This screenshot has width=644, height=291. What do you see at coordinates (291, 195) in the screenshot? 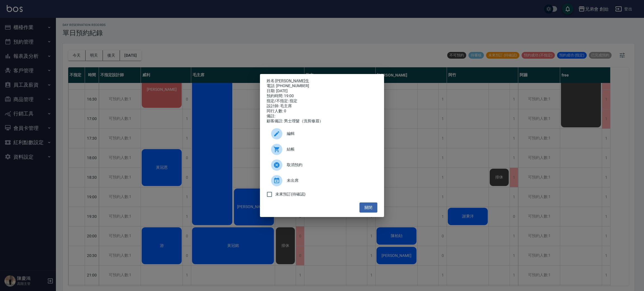
I see `span: 未來預訂(待確認)` at bounding box center [291, 195].